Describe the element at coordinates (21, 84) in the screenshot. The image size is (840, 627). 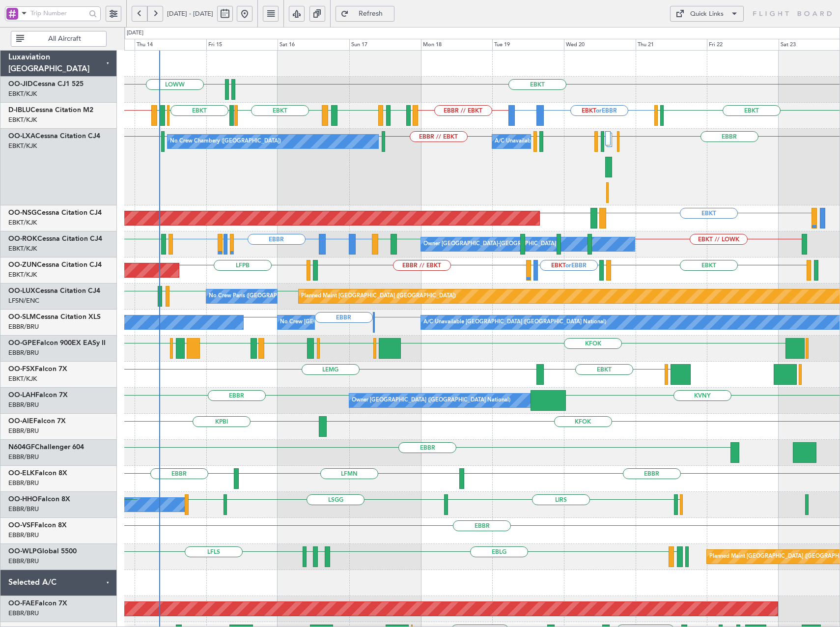
I see `span: OO-JID` at that location.